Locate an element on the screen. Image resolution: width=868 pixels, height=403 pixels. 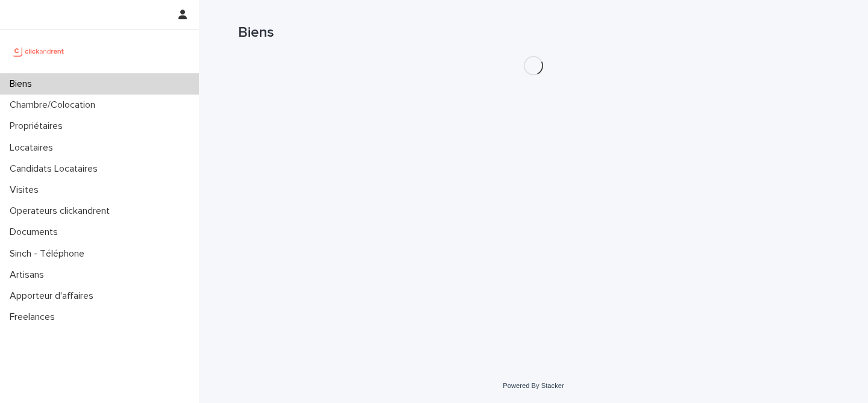
p: Artisans is located at coordinates (29, 275).